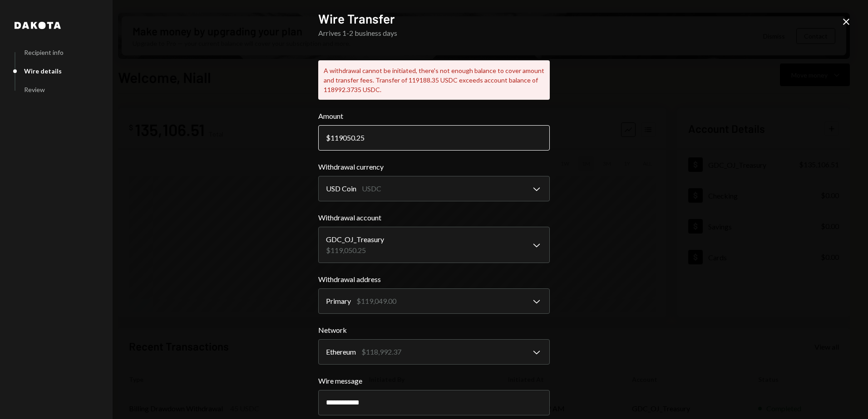 The width and height of the screenshot is (868, 419). I want to click on div: Arrives 1-2 business days, so click(434, 33).